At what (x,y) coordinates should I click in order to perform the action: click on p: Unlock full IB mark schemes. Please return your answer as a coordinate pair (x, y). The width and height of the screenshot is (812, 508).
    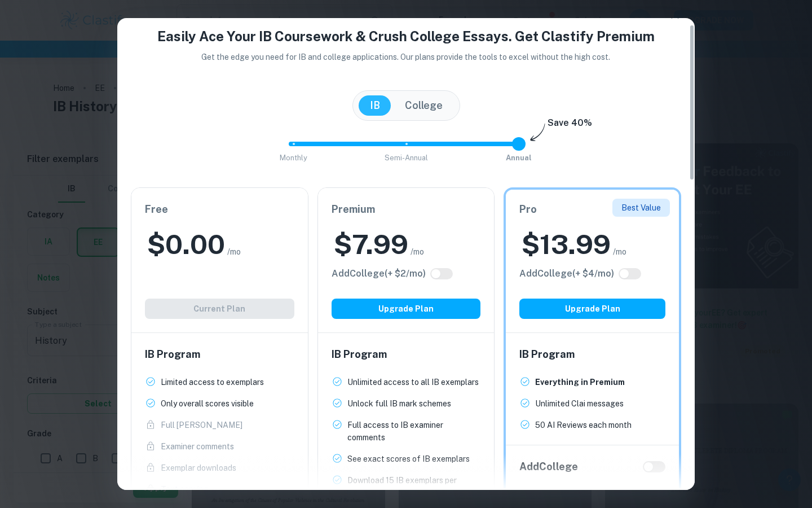
    Looking at the image, I should click on (399, 403).